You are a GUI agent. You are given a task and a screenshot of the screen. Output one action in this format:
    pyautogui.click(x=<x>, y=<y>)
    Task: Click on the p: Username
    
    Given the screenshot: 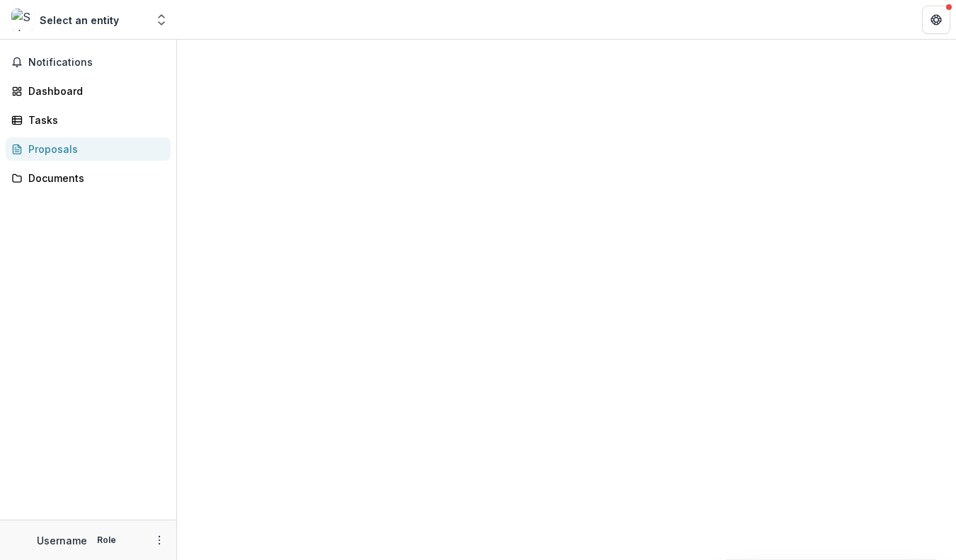 What is the action you would take?
    pyautogui.click(x=62, y=541)
    